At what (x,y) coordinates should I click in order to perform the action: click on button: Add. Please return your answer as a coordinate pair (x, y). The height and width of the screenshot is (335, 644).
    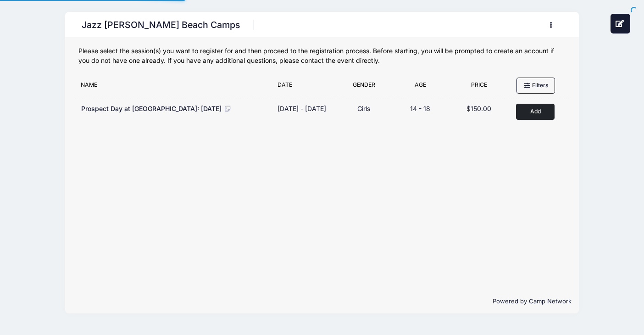
    Looking at the image, I should click on (536, 111).